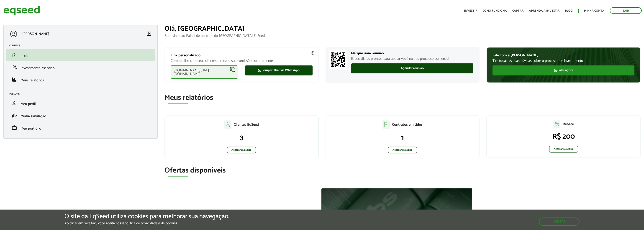 The width and height of the screenshot is (644, 230). Describe the element at coordinates (81, 80) in the screenshot. I see `a: financeMeus relatórios` at that location.